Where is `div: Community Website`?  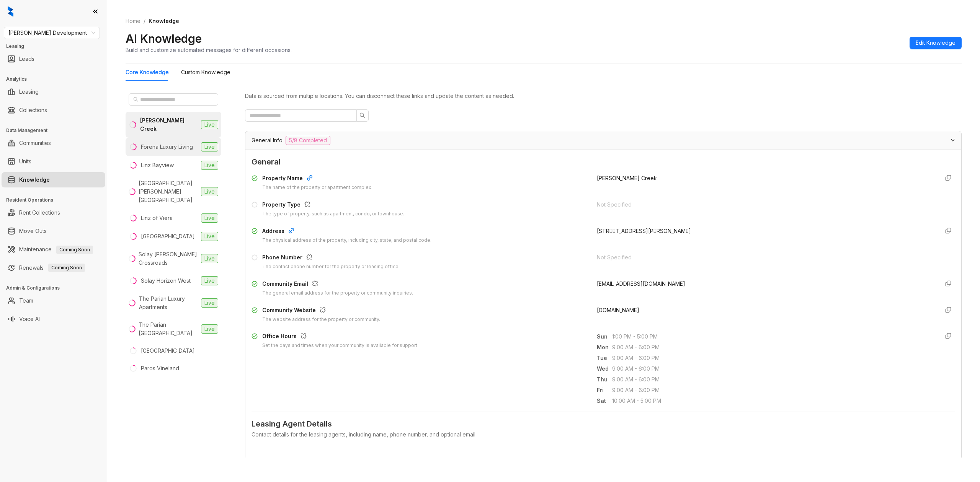
div: Community Website is located at coordinates (321, 311).